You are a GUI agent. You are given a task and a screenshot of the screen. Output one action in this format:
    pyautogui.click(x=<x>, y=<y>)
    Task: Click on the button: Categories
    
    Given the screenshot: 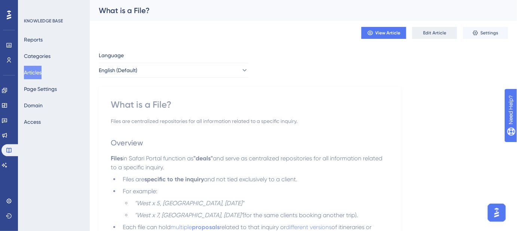 What is the action you would take?
    pyautogui.click(x=37, y=56)
    